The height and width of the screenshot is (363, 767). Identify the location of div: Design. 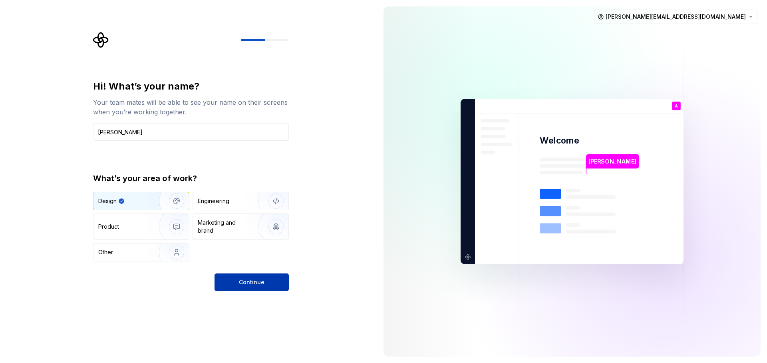
(107, 201).